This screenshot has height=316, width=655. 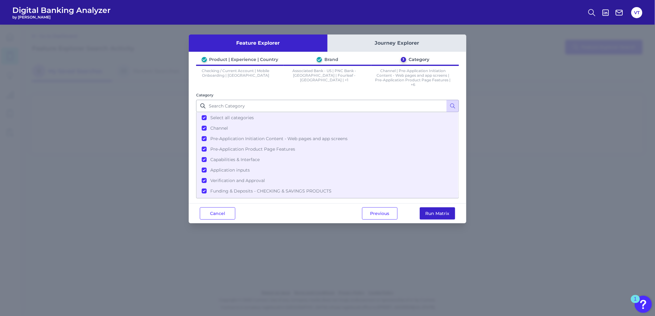 What do you see at coordinates (219, 128) in the screenshot?
I see `span: Channel` at bounding box center [219, 128].